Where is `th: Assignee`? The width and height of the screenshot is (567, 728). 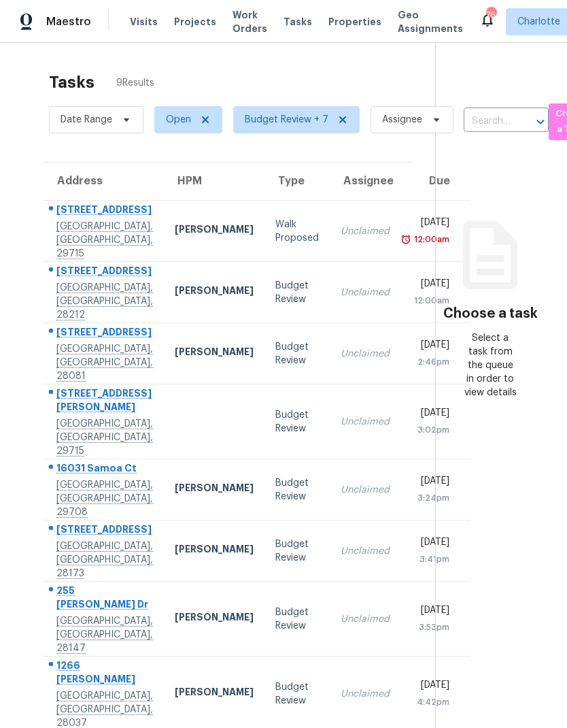 th: Assignee is located at coordinates (365, 182).